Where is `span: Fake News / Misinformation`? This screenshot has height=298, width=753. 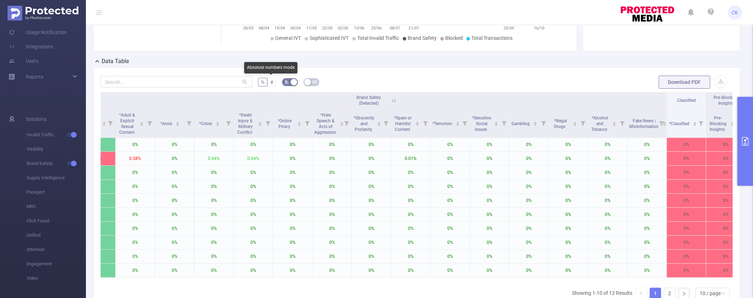 span: Fake News / Misinformation is located at coordinates (645, 124).